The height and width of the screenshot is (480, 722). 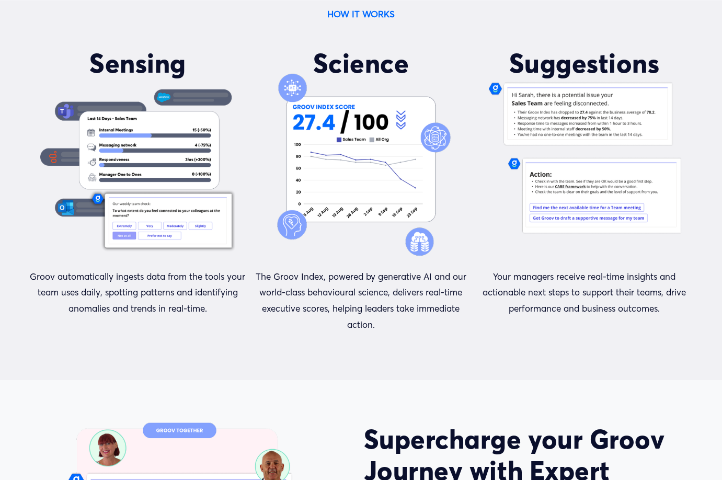 What do you see at coordinates (361, 64) in the screenshot?
I see `h2: Science` at bounding box center [361, 64].